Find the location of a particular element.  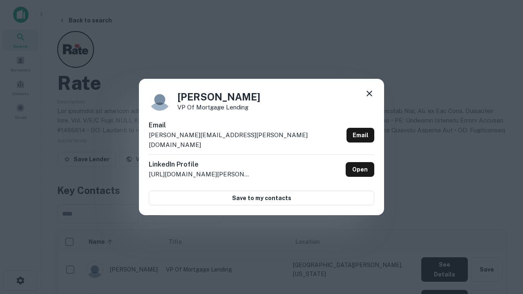

button: Save to my contacts is located at coordinates (261, 198).